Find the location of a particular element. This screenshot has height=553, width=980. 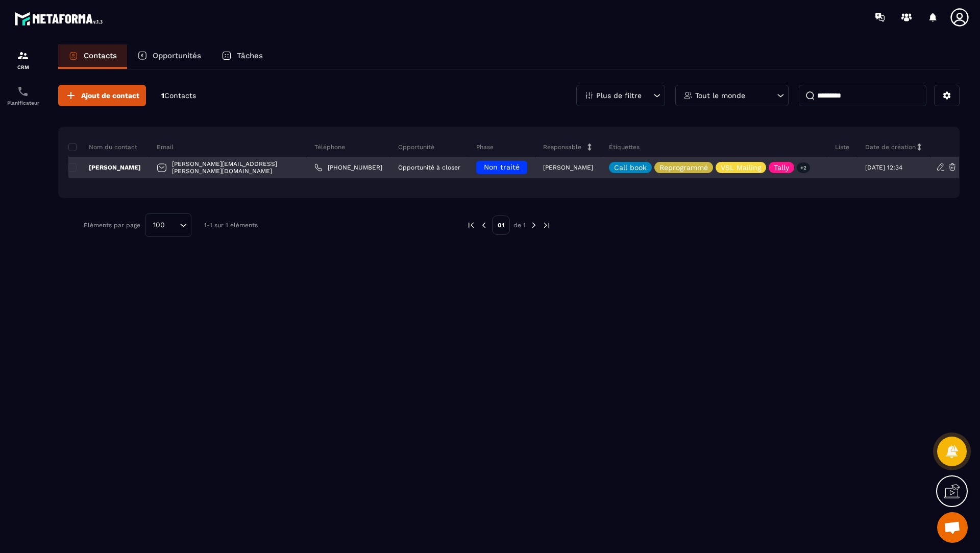

img: formation is located at coordinates (23, 56).